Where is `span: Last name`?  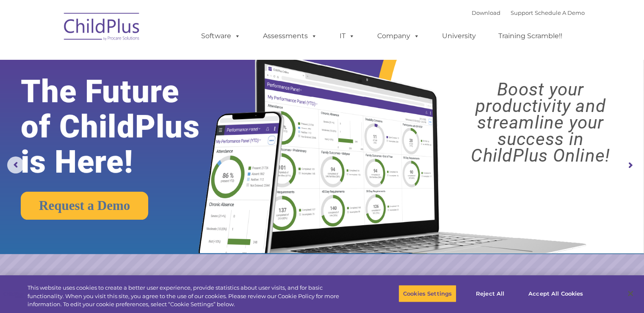
span: Last name is located at coordinates (130, 59).